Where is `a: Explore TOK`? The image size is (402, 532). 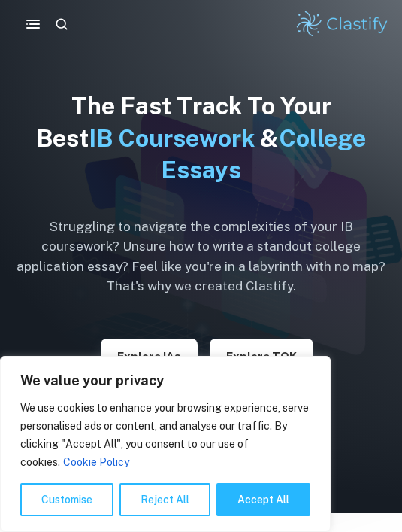 a: Explore TOK is located at coordinates (262, 355).